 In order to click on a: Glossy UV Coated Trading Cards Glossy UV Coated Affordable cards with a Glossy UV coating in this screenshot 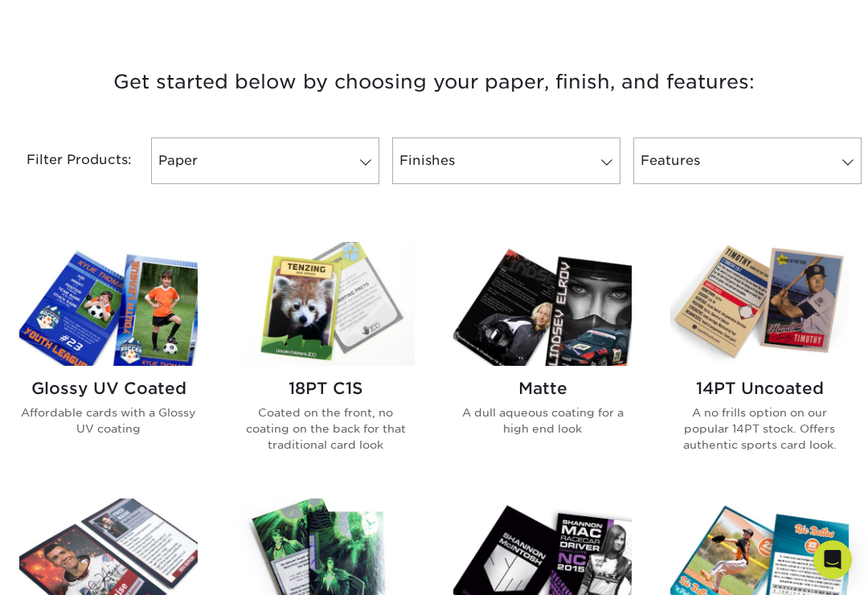, I will do `click(108, 360)`.